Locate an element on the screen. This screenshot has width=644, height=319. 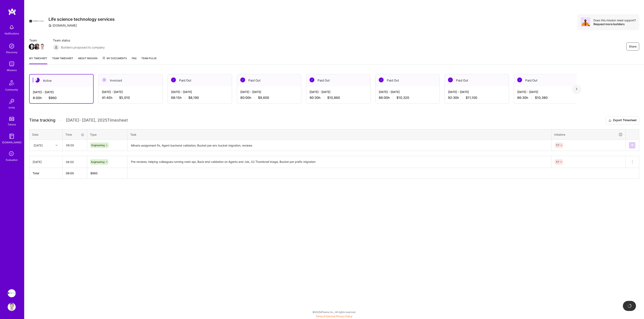
img: Company Logo is located at coordinates (37, 21).